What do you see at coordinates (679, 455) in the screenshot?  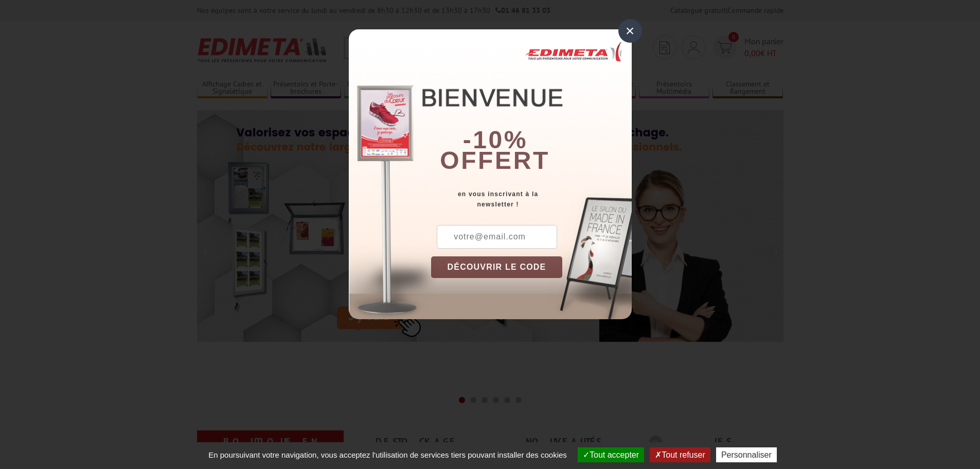 I see `button: Tout refuser` at bounding box center [679, 455].